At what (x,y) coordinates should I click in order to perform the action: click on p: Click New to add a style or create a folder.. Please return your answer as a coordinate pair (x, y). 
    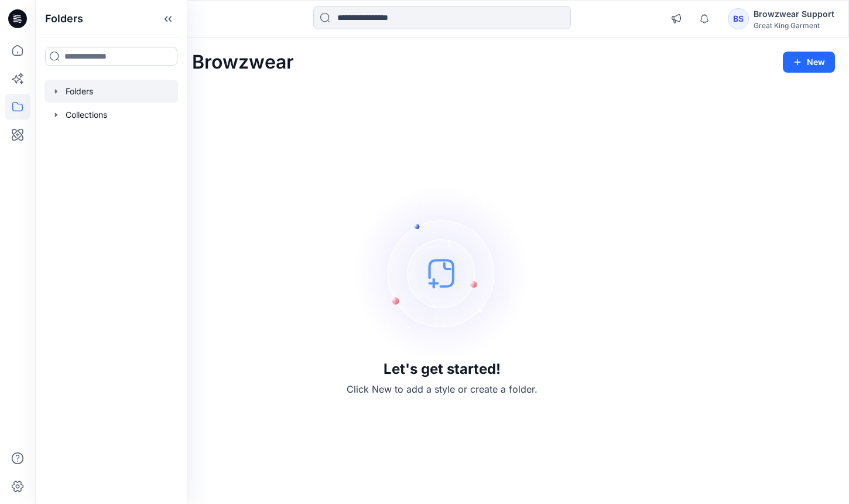
    Looking at the image, I should click on (442, 388).